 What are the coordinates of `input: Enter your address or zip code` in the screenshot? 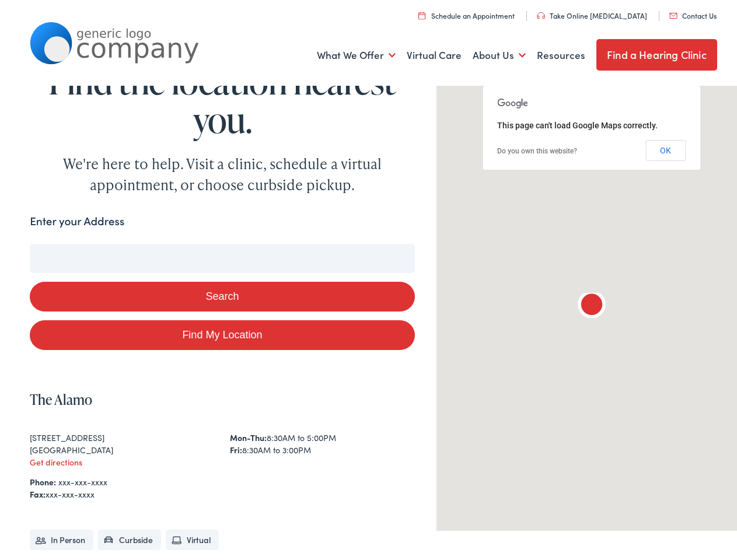 It's located at (222, 255).